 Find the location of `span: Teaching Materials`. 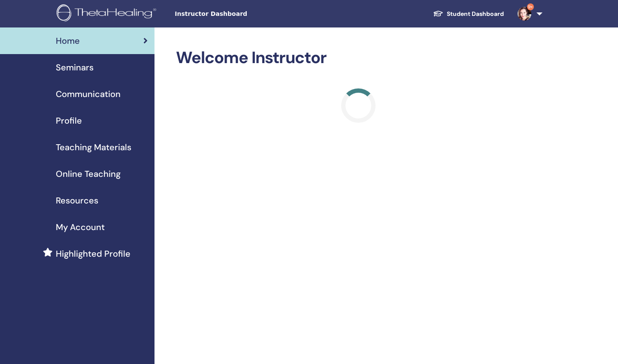

span: Teaching Materials is located at coordinates (94, 147).